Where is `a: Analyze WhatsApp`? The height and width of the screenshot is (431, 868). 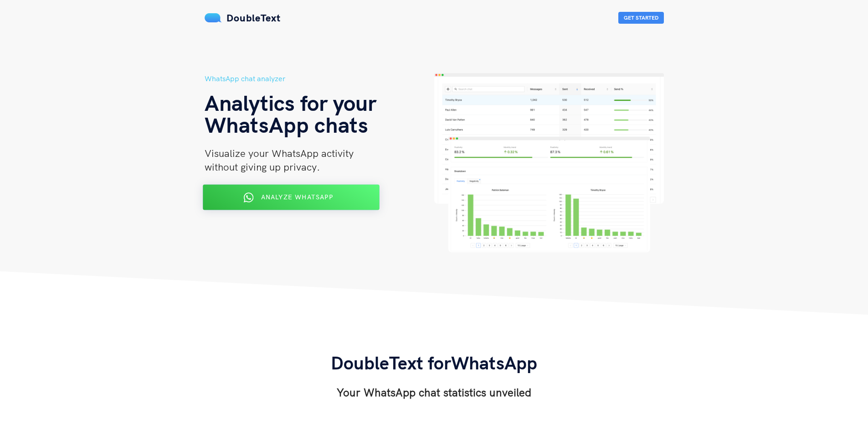
a: Analyze WhatsApp is located at coordinates (291, 201).